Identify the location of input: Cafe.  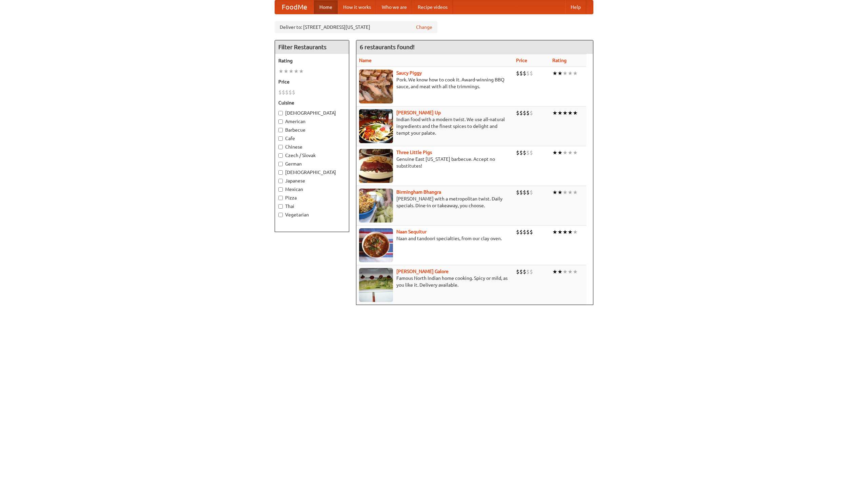
(280, 138).